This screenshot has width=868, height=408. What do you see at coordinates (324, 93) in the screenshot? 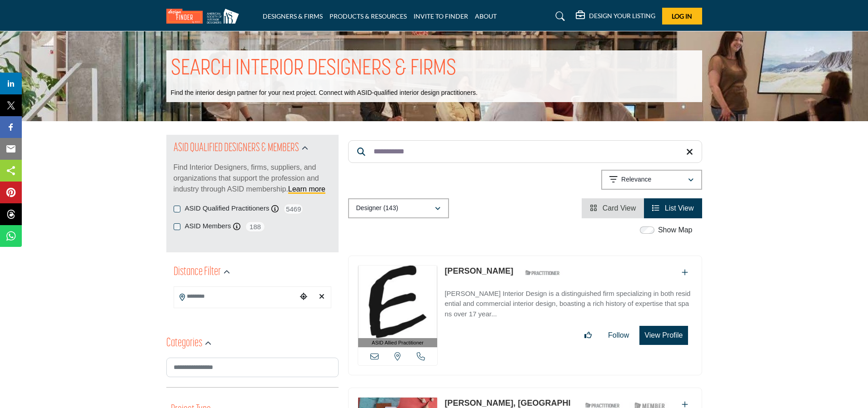
I see `p: Find the interior design partner for your next project. Connect with ASID-qualified interior desi...` at bounding box center [324, 93].